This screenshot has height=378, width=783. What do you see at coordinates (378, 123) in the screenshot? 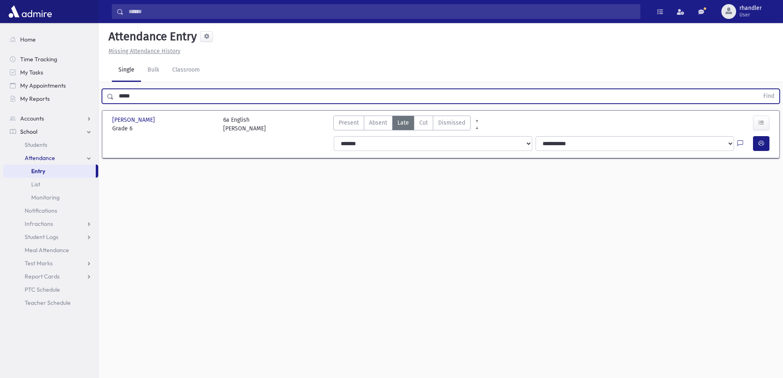
I see `span: Absent` at bounding box center [378, 123].